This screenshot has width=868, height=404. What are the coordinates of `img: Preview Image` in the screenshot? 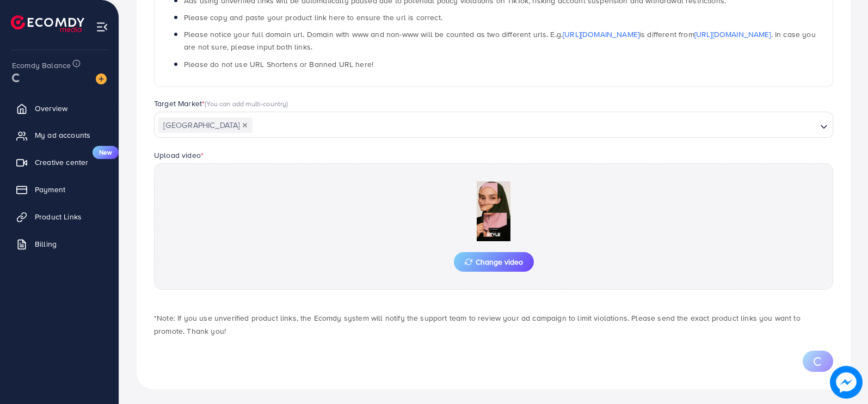 It's located at (494, 211).